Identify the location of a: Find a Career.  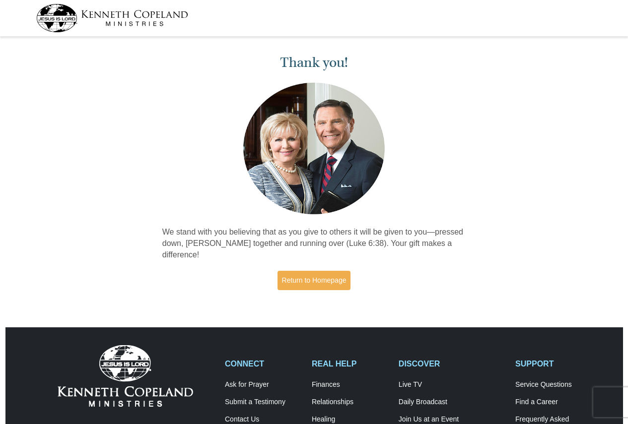
(553, 402).